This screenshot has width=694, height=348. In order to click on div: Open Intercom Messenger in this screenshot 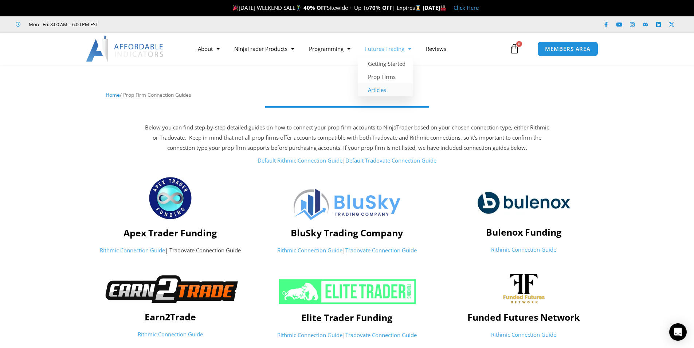, I will do `click(678, 332)`.